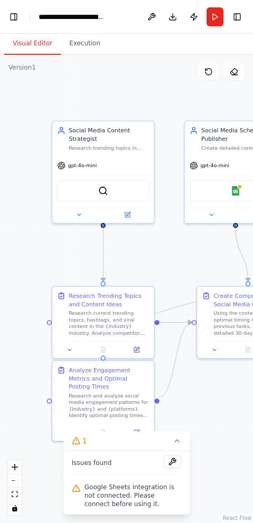 Image resolution: width=253 pixels, height=523 pixels. What do you see at coordinates (109, 406) in the screenshot?
I see `div: Research and analyze social media engagement patterns for {industry} and {platforms}. Identify op...` at bounding box center [109, 406].